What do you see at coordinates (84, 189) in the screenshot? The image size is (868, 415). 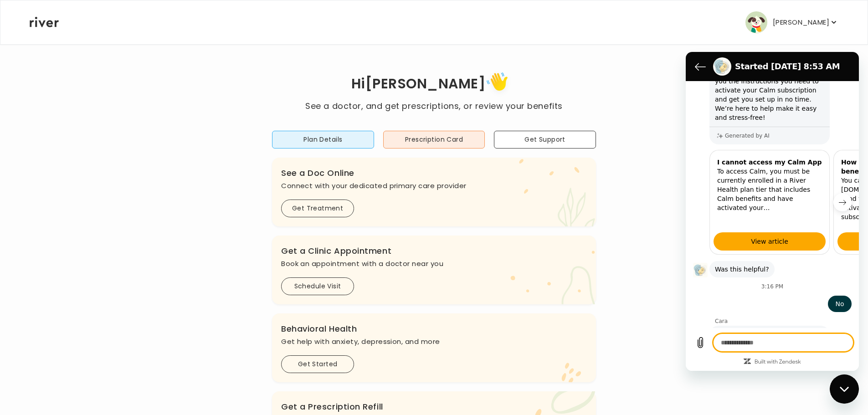 I see `a: View article: 'I cannot access my Calm App'` at bounding box center [84, 189].